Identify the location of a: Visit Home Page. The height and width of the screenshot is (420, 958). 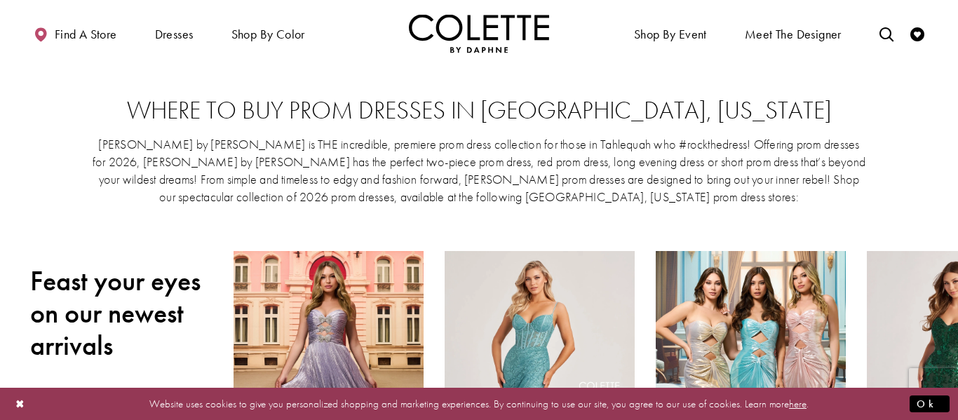
(479, 33).